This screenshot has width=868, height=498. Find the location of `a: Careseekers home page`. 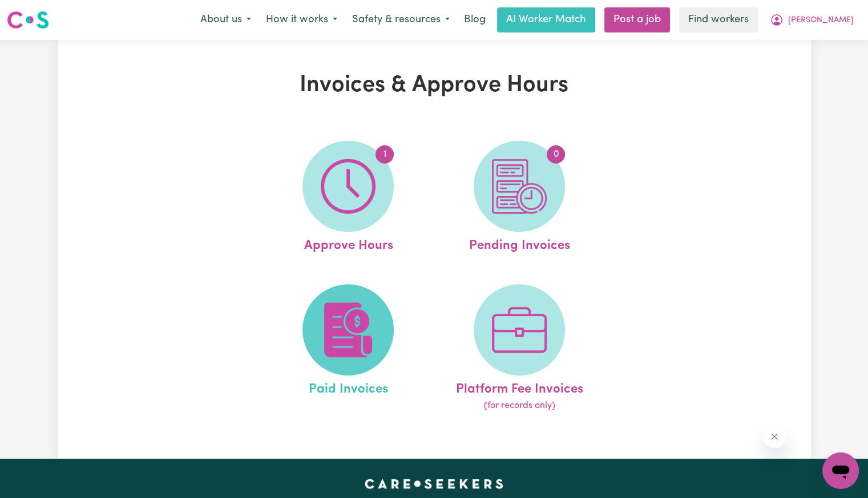

a: Careseekers home page is located at coordinates (433, 484).